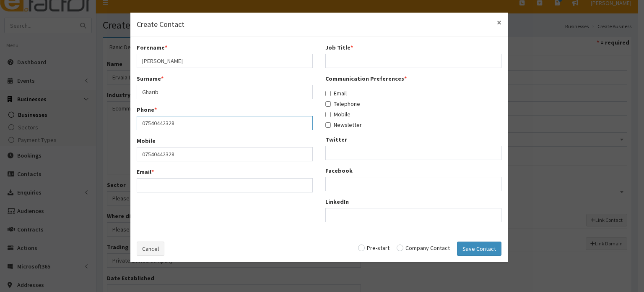 This screenshot has width=644, height=292. Describe the element at coordinates (328, 104) in the screenshot. I see `input: Telephone` at that location.